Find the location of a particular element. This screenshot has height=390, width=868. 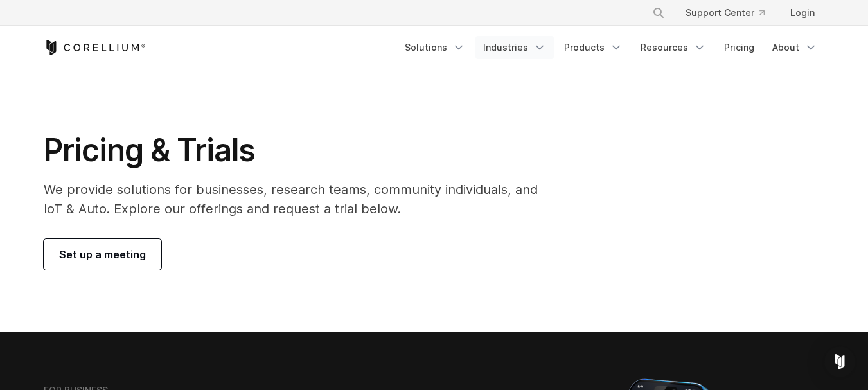

h1: Pricing & Trials is located at coordinates (299, 150).